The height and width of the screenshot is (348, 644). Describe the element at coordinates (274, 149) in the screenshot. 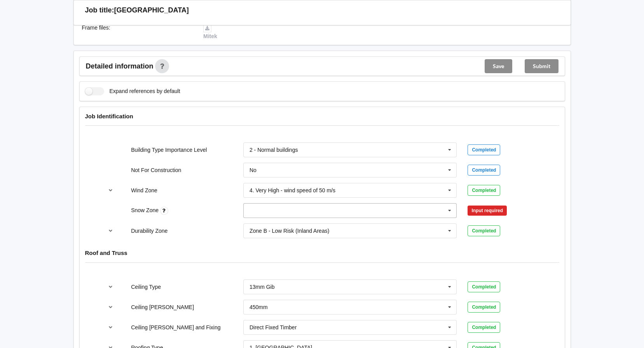

I see `div: 2 - Normal buildings` at that location.